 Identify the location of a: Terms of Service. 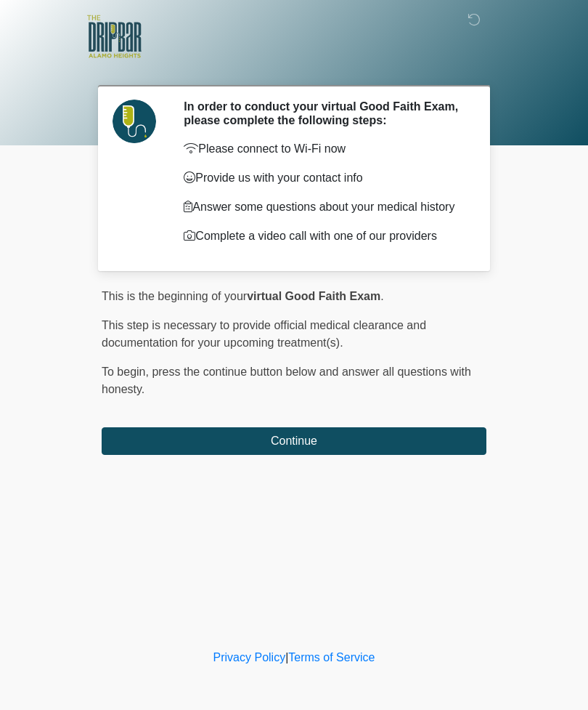
(331, 657).